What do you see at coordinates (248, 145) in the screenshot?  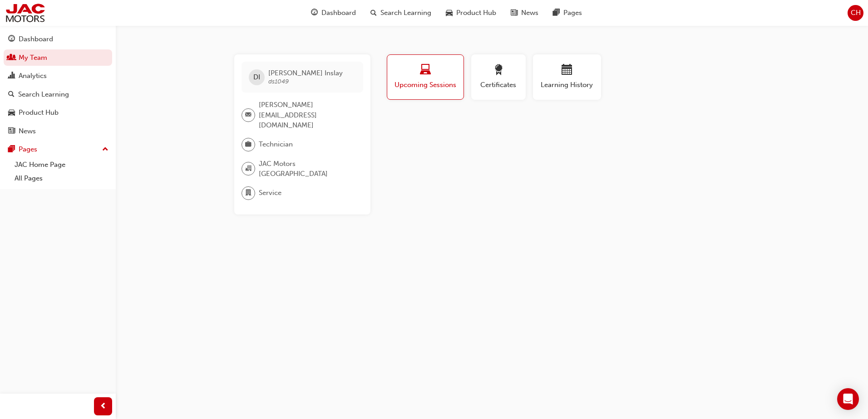 I see `span: briefcase-icon` at bounding box center [248, 145].